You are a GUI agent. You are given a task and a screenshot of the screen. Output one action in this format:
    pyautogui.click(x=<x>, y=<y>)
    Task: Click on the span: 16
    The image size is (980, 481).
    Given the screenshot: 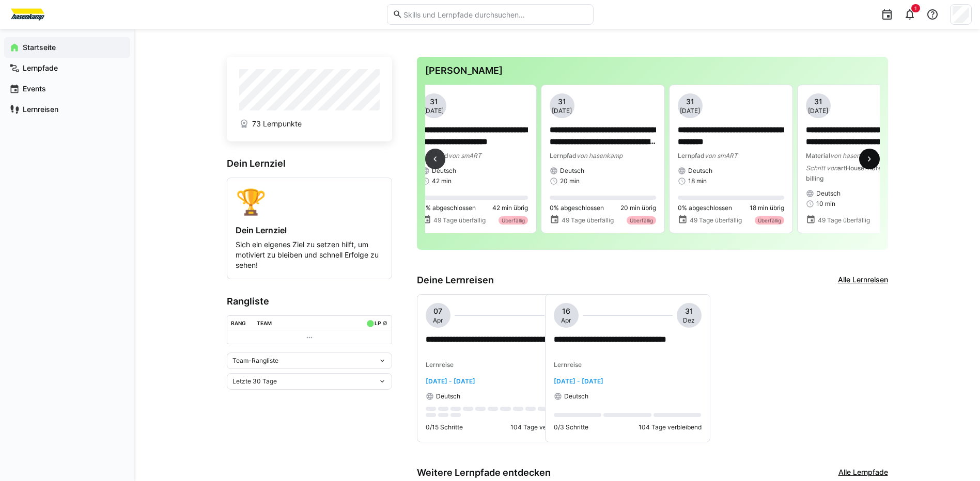 What is the action you would take?
    pyautogui.click(x=566, y=311)
    